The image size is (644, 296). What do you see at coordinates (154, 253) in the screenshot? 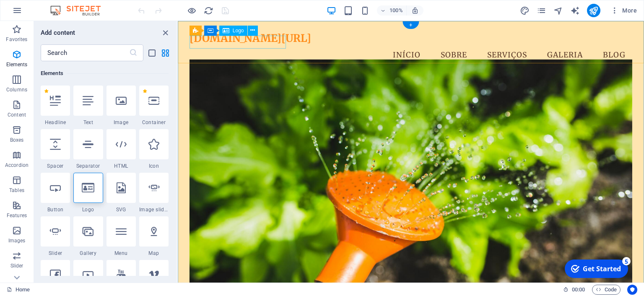
I see `span: Map` at bounding box center [154, 253].